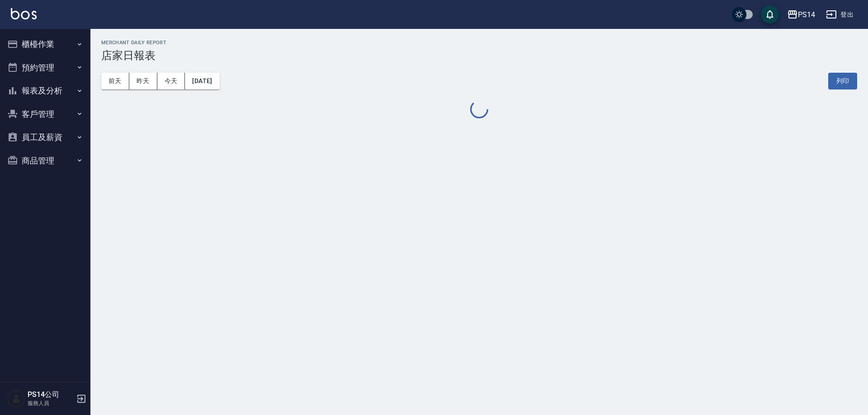 The image size is (868, 415). Describe the element at coordinates (16, 399) in the screenshot. I see `img: Person` at that location.